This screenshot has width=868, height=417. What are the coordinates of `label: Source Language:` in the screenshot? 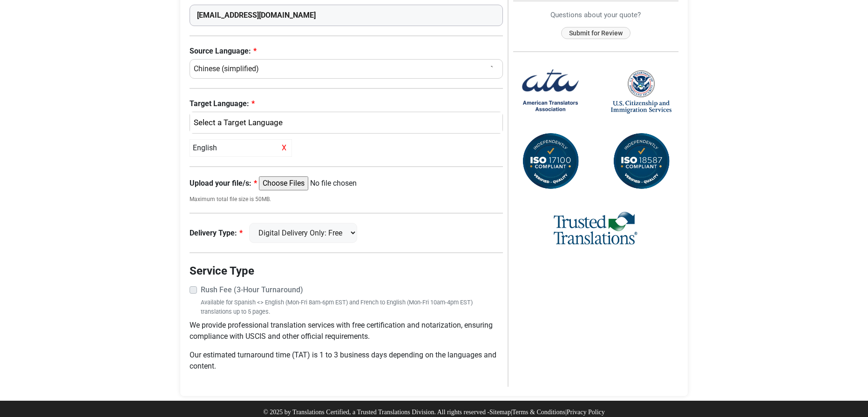 It's located at (346, 51).